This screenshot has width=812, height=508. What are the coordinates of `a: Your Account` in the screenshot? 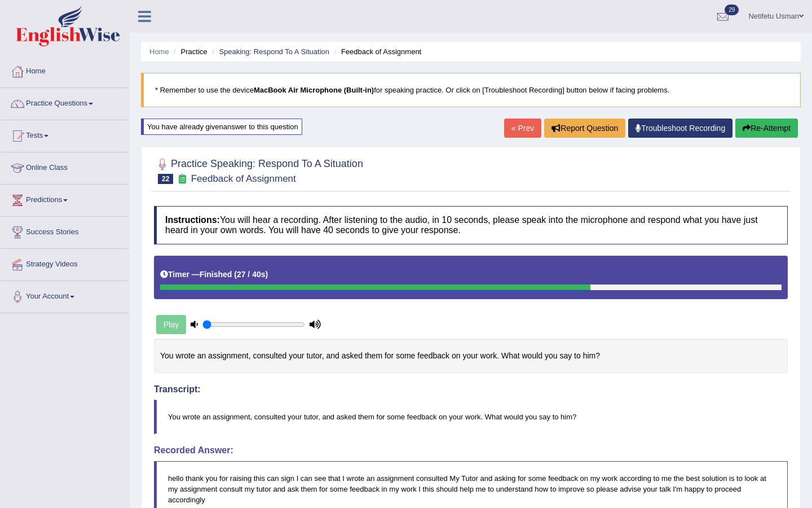 It's located at (65, 295).